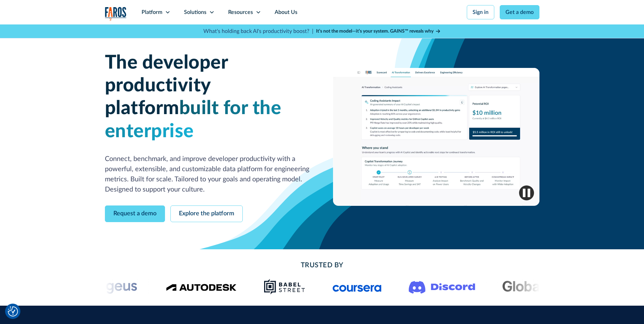 The image size is (644, 324). Describe the element at coordinates (193, 119) in the screenshot. I see `span: built for the enterprise` at that location.